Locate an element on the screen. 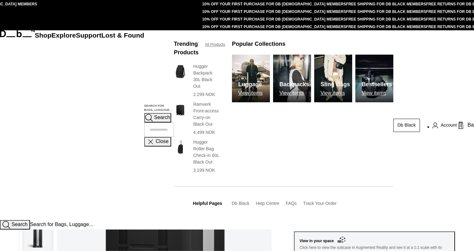 The width and height of the screenshot is (474, 251). span: 3.199 NOK is located at coordinates (204, 170).